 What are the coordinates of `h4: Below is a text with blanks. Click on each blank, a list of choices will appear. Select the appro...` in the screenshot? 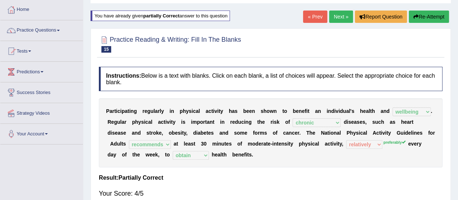 It's located at (271, 79).